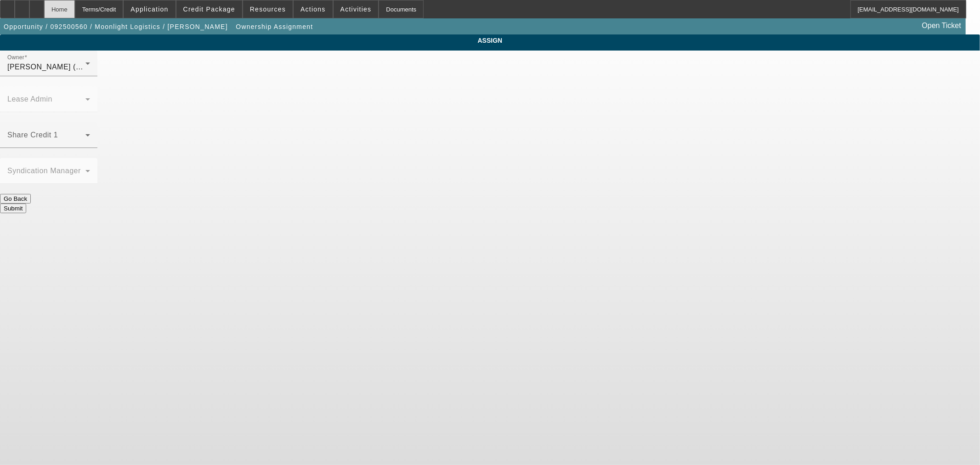 The width and height of the screenshot is (980, 465). Describe the element at coordinates (941, 26) in the screenshot. I see `a: Open Ticket` at that location.